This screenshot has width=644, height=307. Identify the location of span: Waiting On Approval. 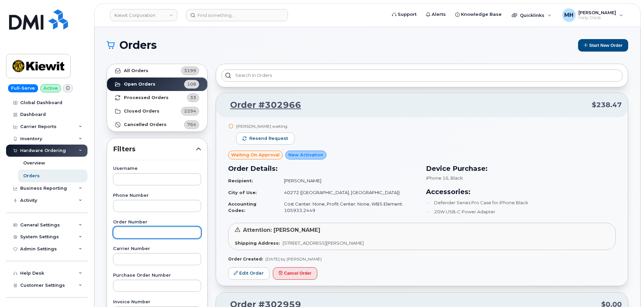
(255, 155).